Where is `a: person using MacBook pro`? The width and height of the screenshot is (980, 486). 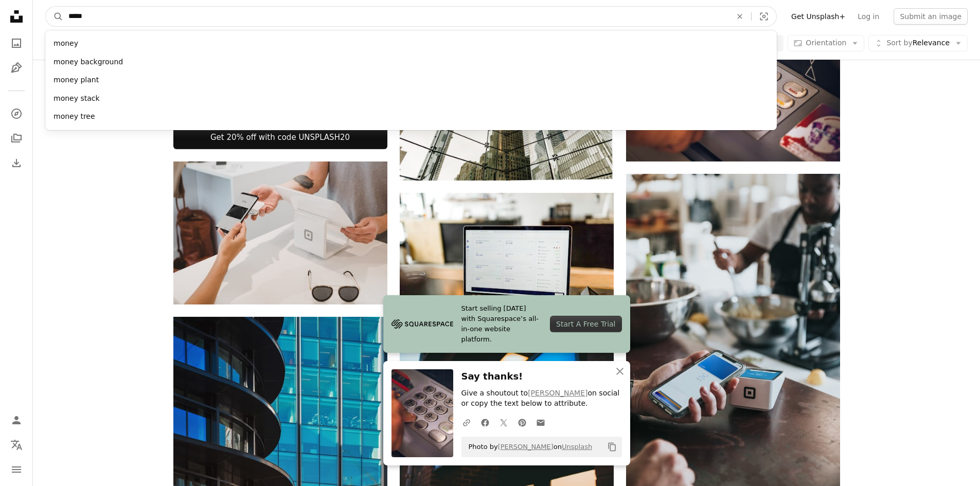
a: person using MacBook pro is located at coordinates (507, 265).